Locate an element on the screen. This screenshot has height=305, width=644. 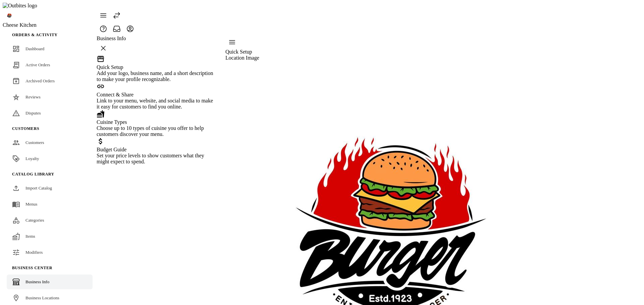
span: Import Catalog is located at coordinates (38, 188).